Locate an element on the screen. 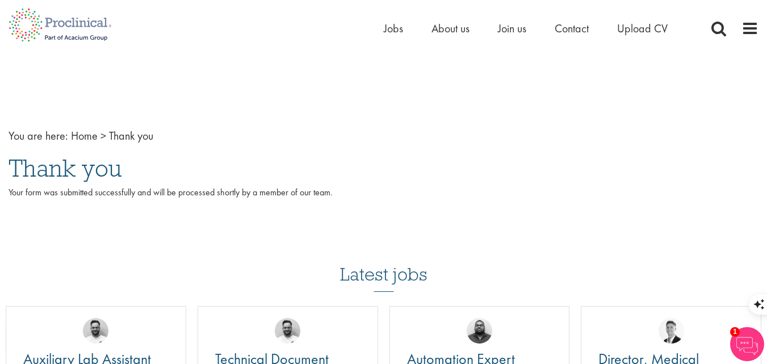 This screenshot has height=364, width=767. a: Join us is located at coordinates (512, 28).